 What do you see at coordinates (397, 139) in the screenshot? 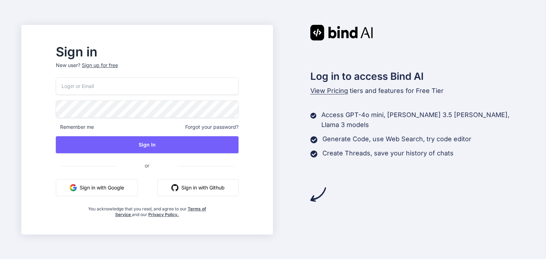
I see `p: Generate Code, use Web Search, try code editor` at bounding box center [397, 139].